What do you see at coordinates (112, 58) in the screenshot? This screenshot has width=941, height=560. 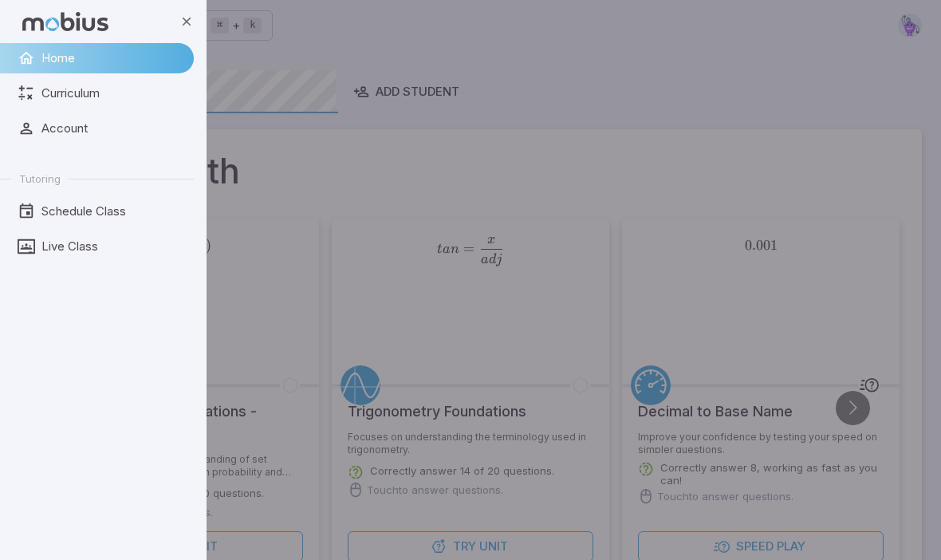 I see `span: Home` at bounding box center [112, 58].